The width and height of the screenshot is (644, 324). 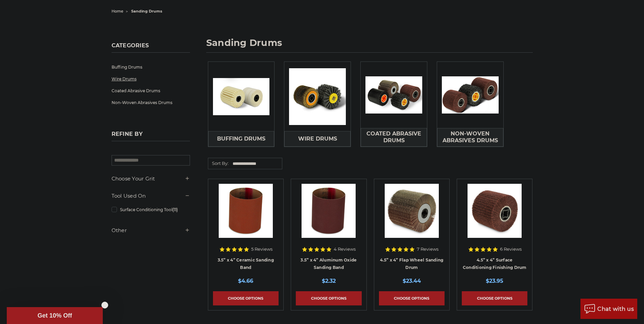 I want to click on span: $2.32, so click(x=329, y=281).